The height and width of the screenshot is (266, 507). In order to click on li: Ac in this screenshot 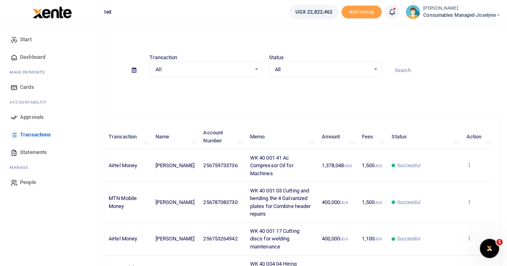, I will do `click(52, 102)`.